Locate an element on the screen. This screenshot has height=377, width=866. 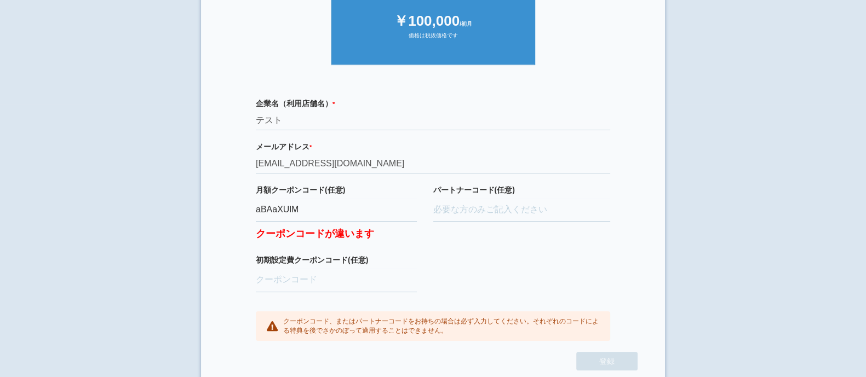
label: パートナーコード(任意) is located at coordinates (522, 190).